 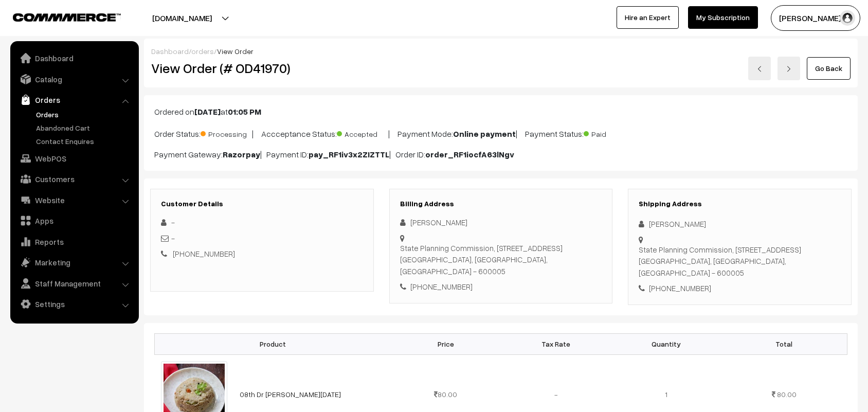 What do you see at coordinates (262, 68) in the screenshot?
I see `h2: View Order (# OD41970)` at bounding box center [262, 68].